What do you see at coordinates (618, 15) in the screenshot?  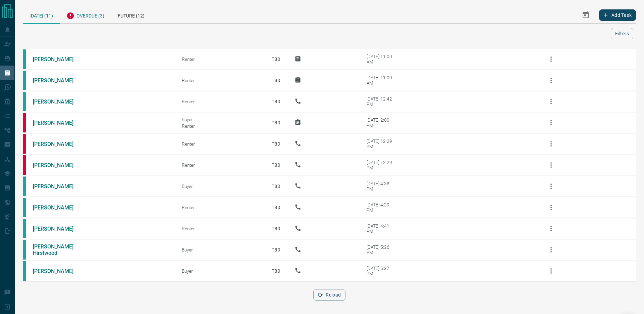 I see `button: Add Task` at bounding box center [618, 15].